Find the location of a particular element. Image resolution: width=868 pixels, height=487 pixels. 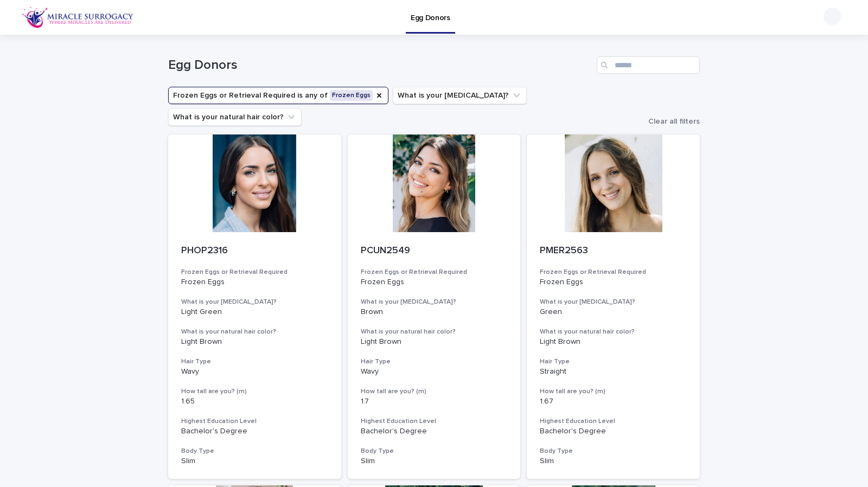

p: 1.7 is located at coordinates (434, 402).